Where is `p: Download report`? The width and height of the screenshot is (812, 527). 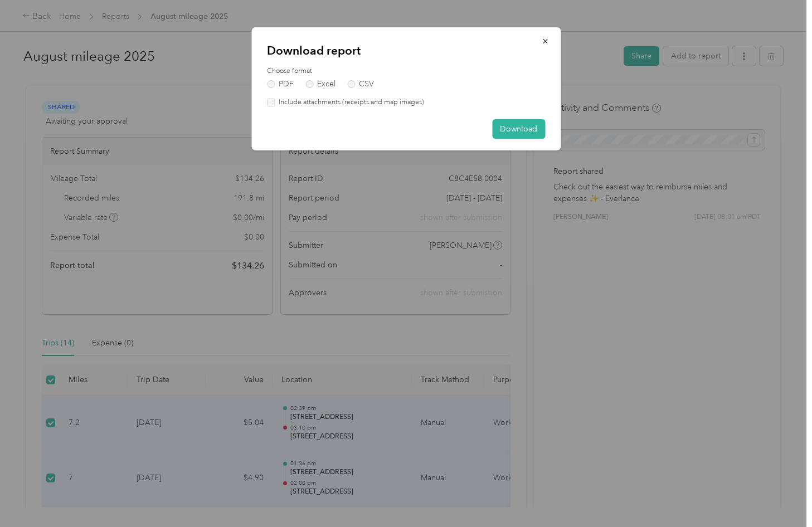
p: Download report is located at coordinates (406, 51).